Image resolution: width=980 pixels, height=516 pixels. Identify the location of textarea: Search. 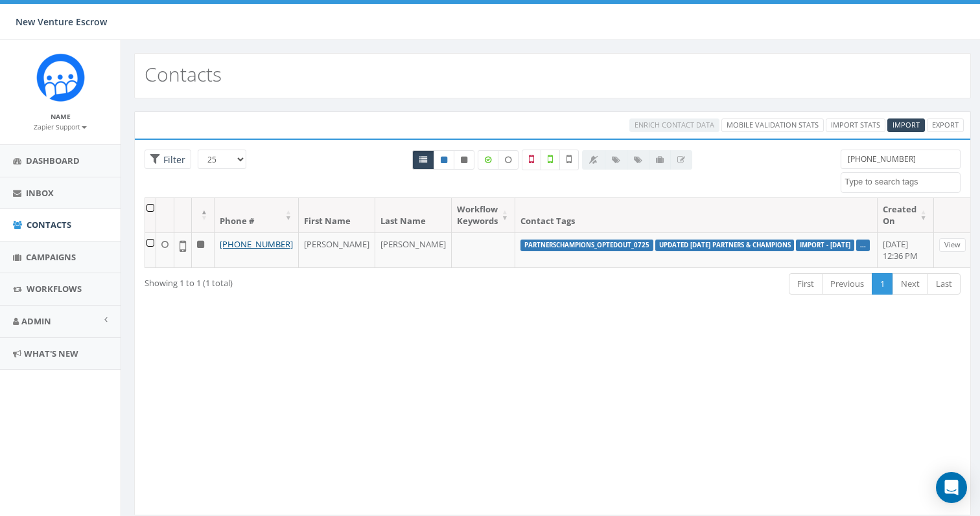
(902, 182).